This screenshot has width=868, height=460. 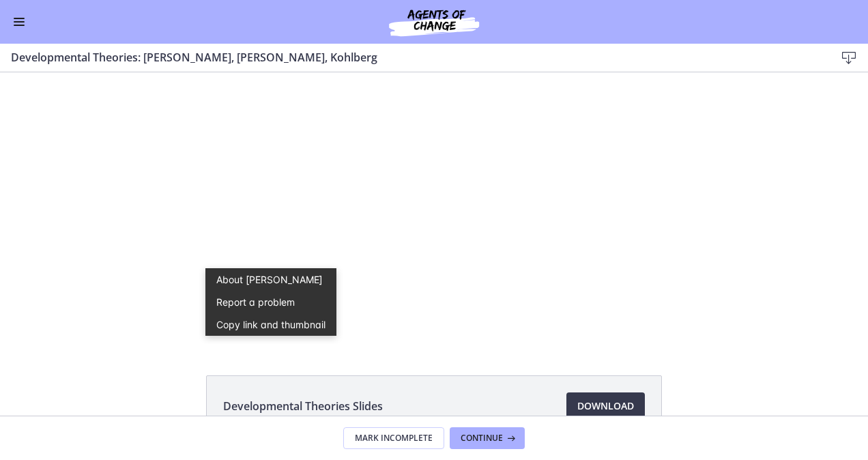 What do you see at coordinates (271, 229) in the screenshot?
I see `button: Report a problem` at bounding box center [271, 229].